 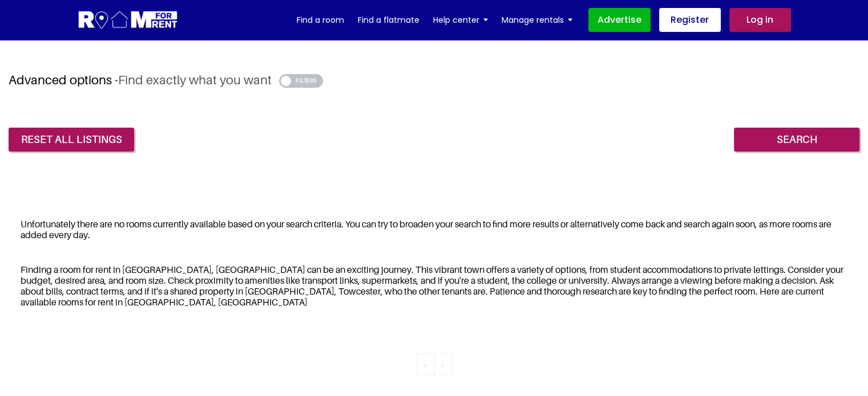 I want to click on a: Help center, so click(x=461, y=20).